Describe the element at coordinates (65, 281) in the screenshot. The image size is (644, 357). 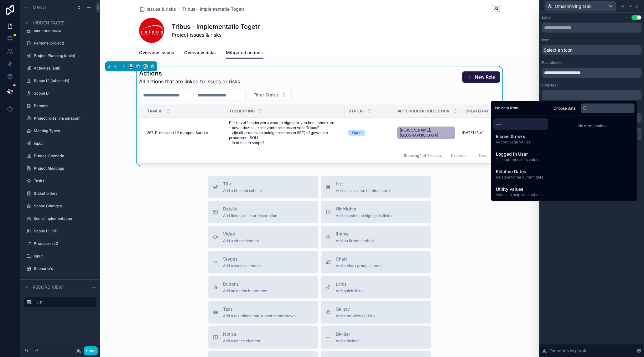
I see `label: Test Acceptance Criteria` at that location.